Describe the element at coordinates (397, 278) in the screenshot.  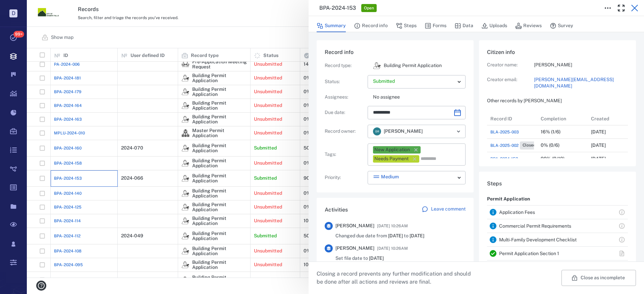
I see `p: Closing a record prevents any further modification and should be done after all actions and revie...` at that location.